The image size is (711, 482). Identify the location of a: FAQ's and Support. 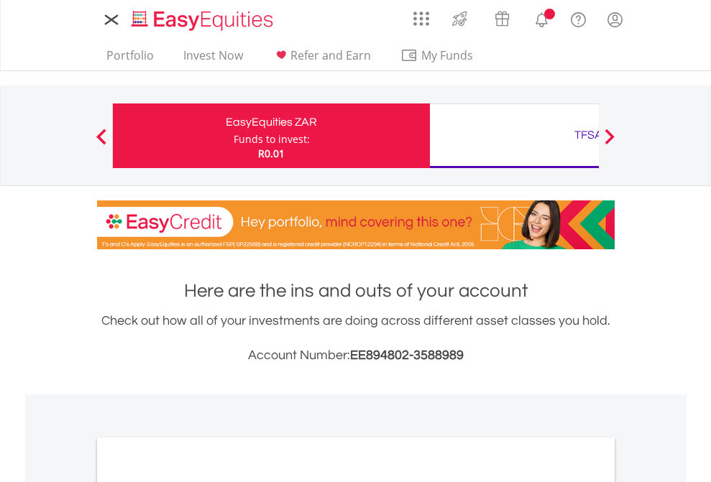
(578, 18).